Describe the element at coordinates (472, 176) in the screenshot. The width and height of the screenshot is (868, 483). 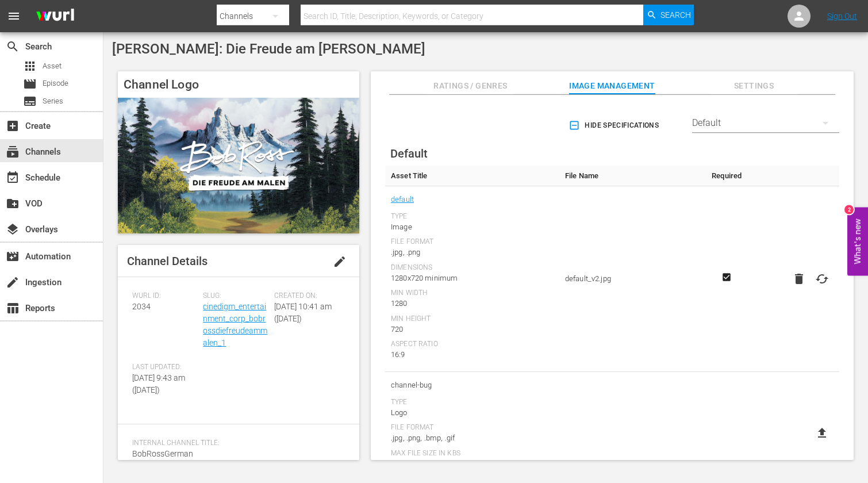
I see `th: Asset Title` at that location.